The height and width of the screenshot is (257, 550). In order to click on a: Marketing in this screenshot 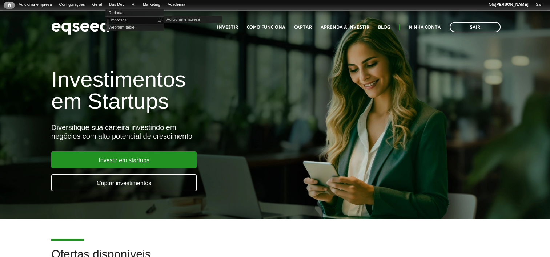, I will do `click(151, 5)`.